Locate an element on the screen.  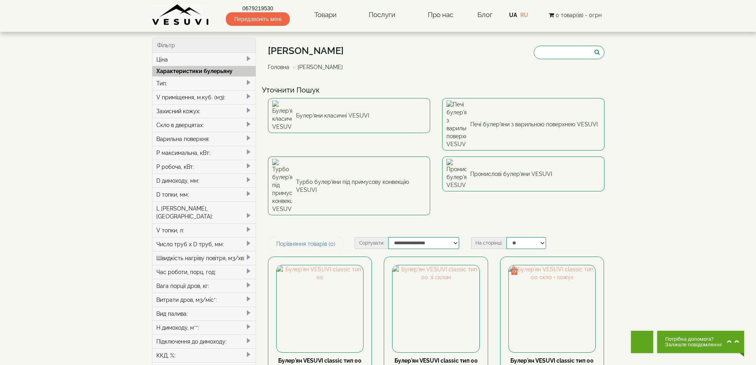
label: Сортувати: is located at coordinates (371, 243).